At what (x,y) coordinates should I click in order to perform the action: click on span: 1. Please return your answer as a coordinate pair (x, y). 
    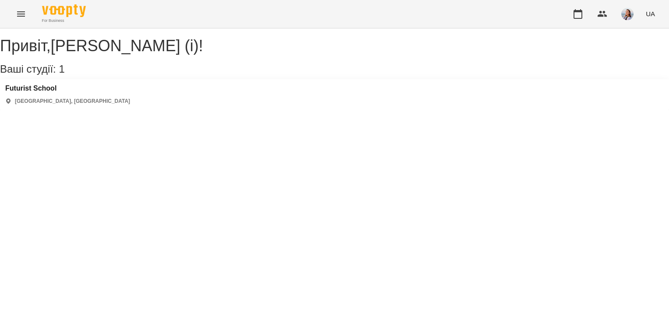
    Looking at the image, I should click on (61, 69).